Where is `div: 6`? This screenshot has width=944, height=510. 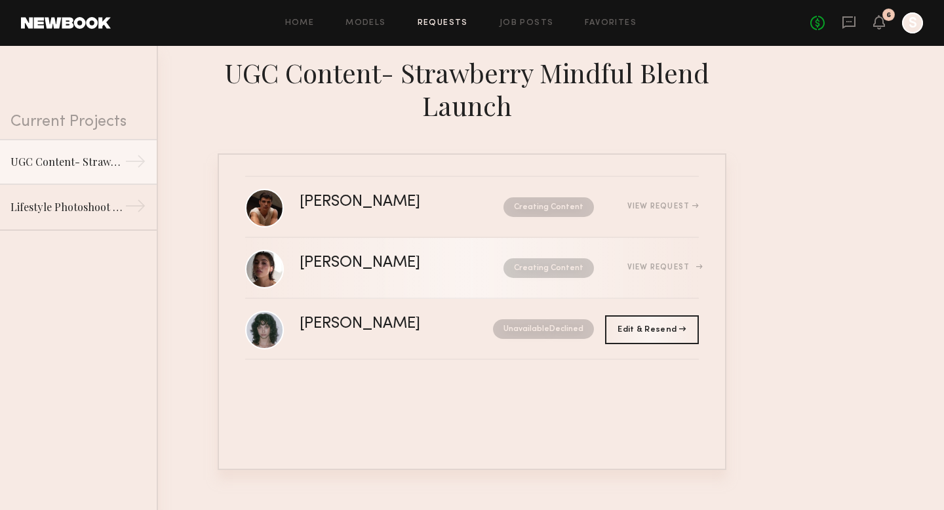 div: 6 is located at coordinates (888, 15).